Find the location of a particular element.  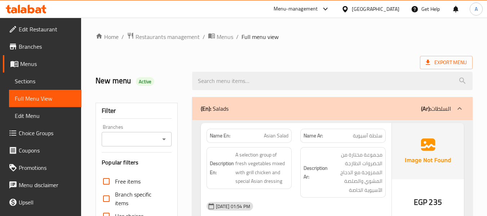

span: Active is located at coordinates (145, 82).